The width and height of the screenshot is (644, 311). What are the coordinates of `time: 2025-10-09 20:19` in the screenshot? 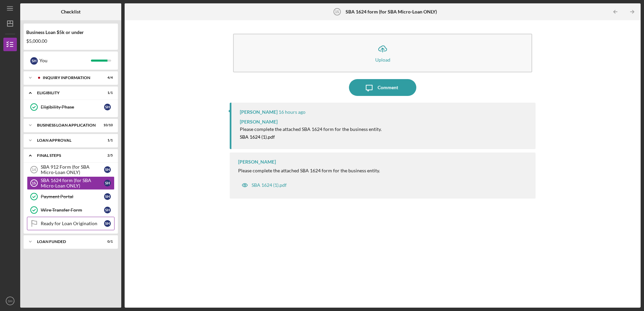 It's located at (292, 112).